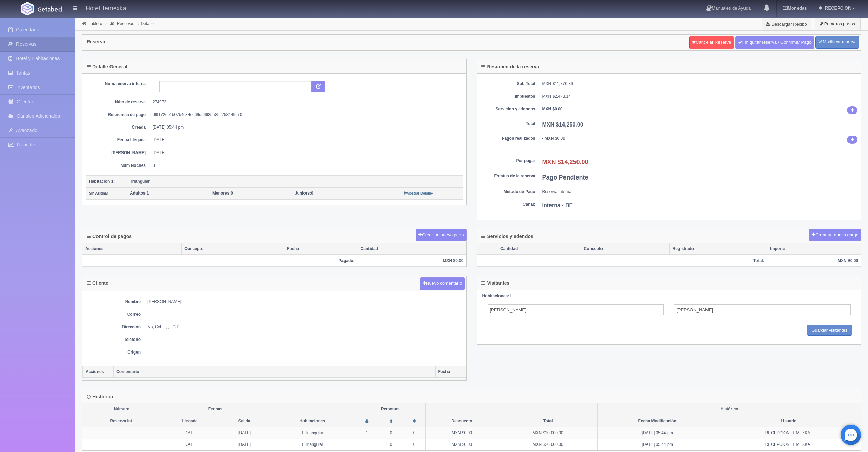  What do you see at coordinates (109, 236) in the screenshot?
I see `h4: Control de pagos` at bounding box center [109, 236].